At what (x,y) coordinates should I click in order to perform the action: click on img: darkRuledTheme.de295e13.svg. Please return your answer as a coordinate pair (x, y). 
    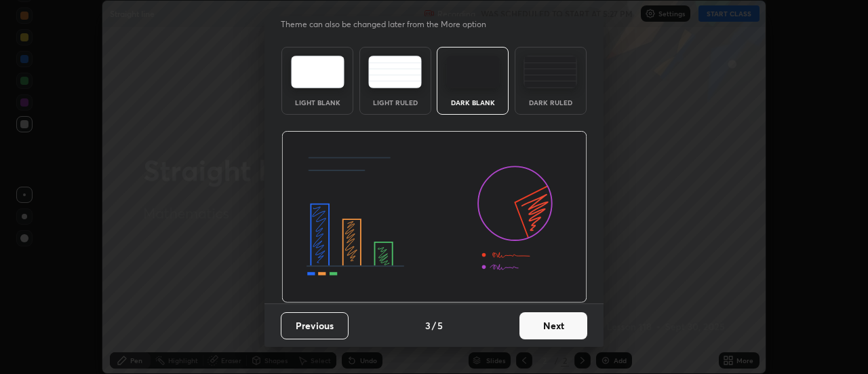
    Looking at the image, I should click on (550, 72).